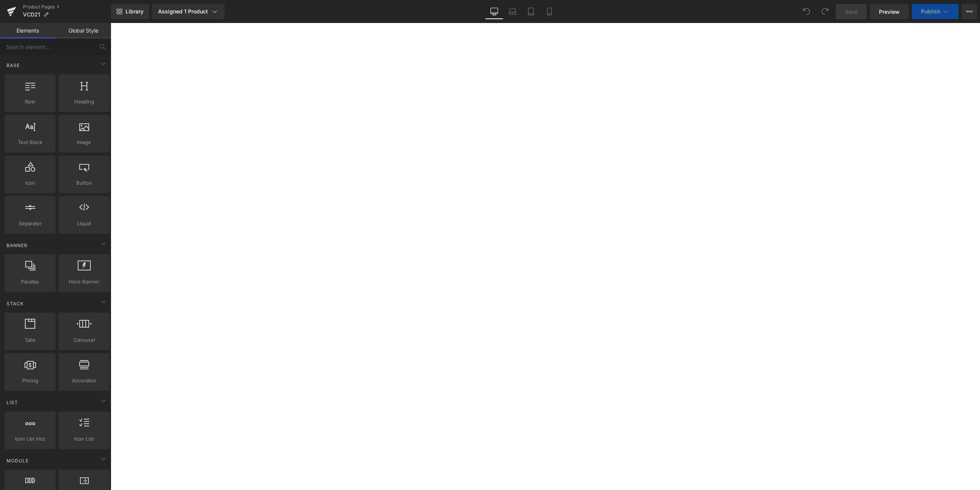  I want to click on div: Assigned 1 Product, so click(188, 12).